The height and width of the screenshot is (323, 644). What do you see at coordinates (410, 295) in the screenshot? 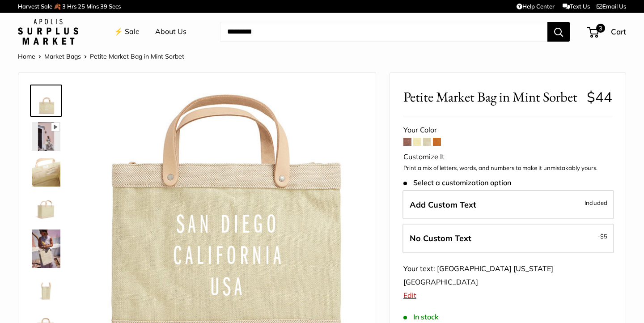
I see `a: Edit` at bounding box center [410, 295].